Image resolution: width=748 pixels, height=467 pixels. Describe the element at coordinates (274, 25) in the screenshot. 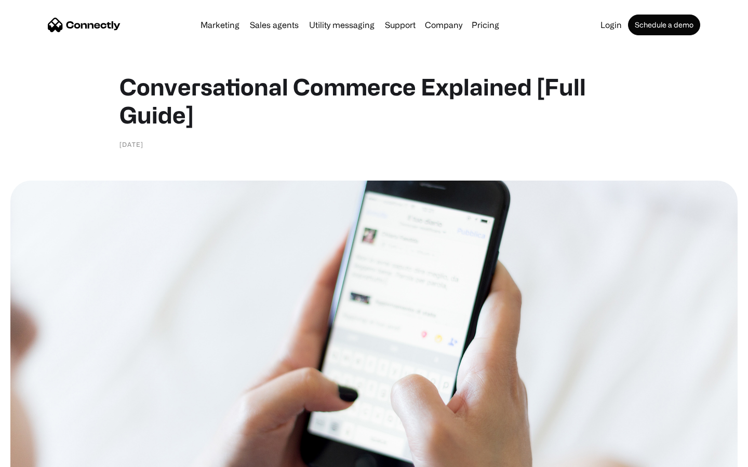

I see `a: Sales agents` at that location.